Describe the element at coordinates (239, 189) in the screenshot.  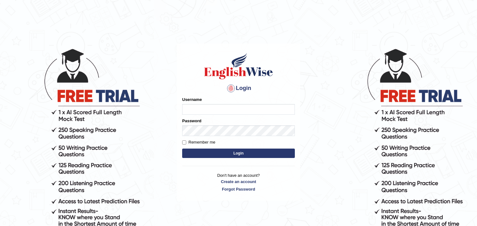
I see `a: Forgot Password` at that location.